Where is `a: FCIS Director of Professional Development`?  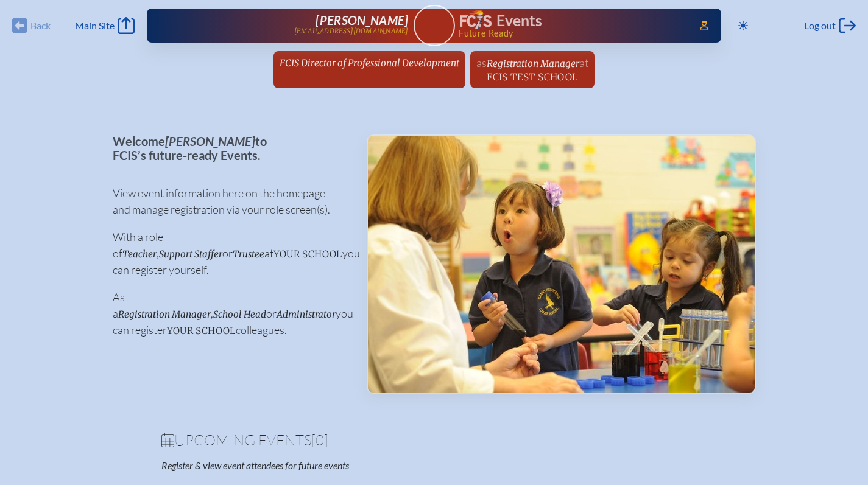 a: FCIS Director of Professional Development is located at coordinates (369, 62).